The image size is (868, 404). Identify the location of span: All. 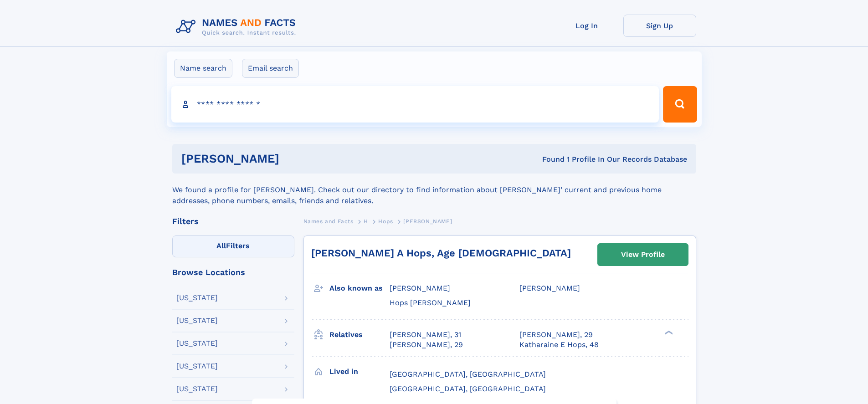
(221, 245).